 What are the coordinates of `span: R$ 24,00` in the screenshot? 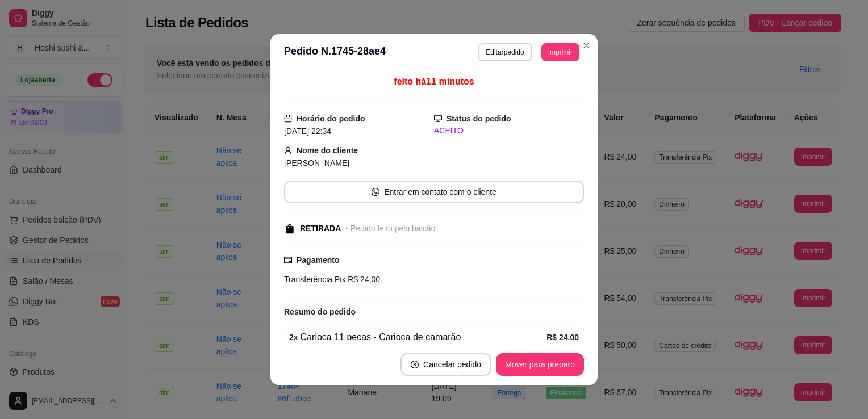 It's located at (362, 279).